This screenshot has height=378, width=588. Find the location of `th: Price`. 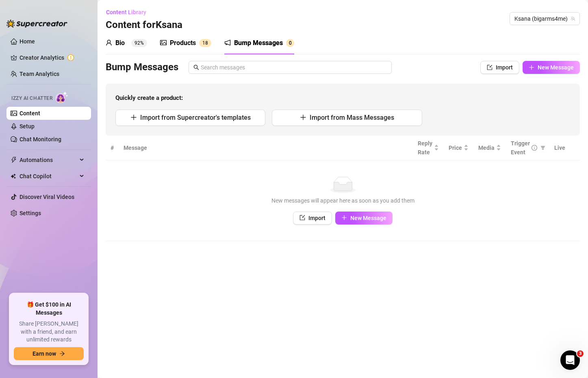

th: Price is located at coordinates (459, 148).